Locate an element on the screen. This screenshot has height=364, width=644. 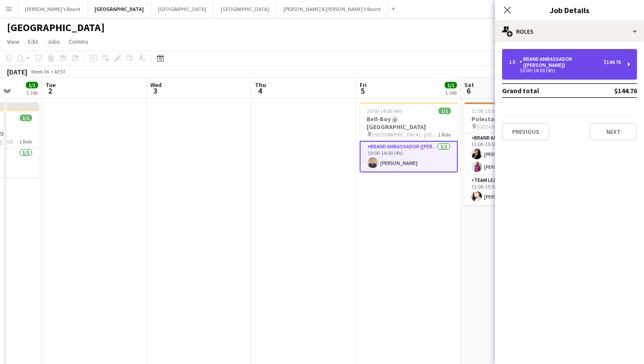
h3: Polestar AFL Series is located at coordinates (513, 119).